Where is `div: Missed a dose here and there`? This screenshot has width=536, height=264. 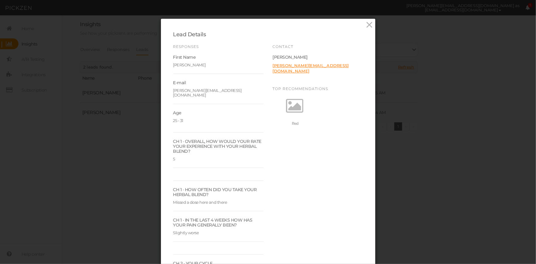 div: Missed a dose here and there is located at coordinates (218, 200).